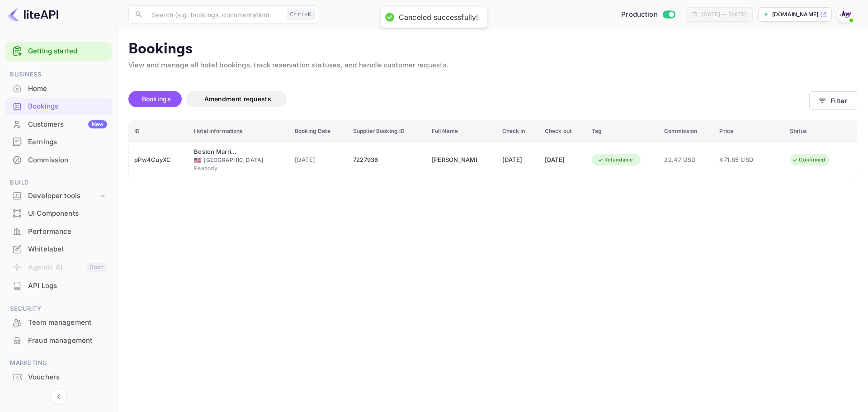 This screenshot has height=412, width=868. I want to click on div: Switch to Sandbox mode, so click(648, 15).